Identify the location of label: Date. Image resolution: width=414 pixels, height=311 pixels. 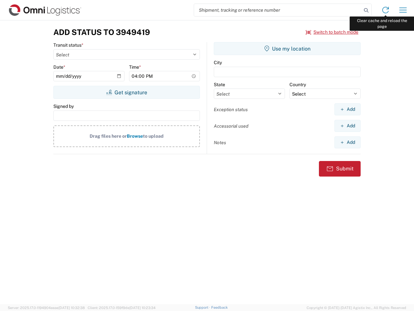
(59, 67).